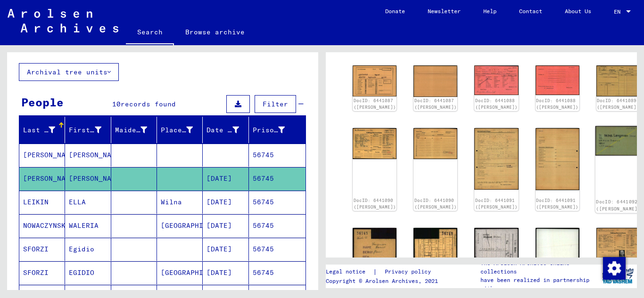  Describe the element at coordinates (619, 12) in the screenshot. I see `span: EN` at that location.